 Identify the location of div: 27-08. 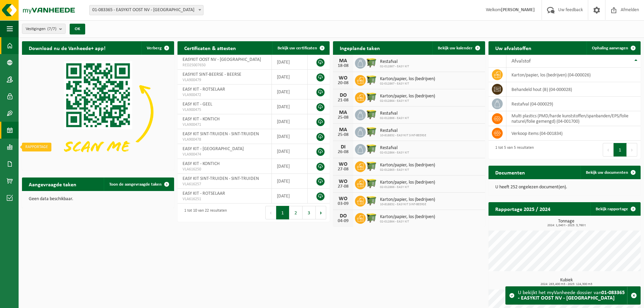
(344, 170).